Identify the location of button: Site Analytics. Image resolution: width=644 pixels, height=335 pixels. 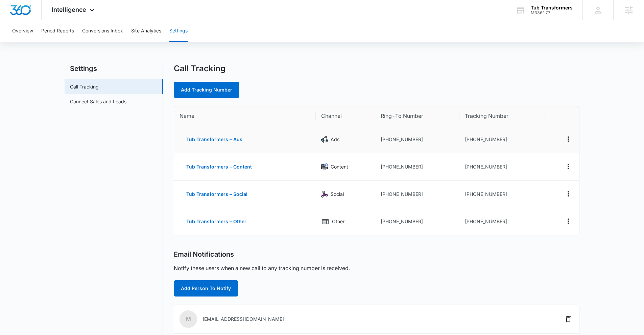
(146, 31).